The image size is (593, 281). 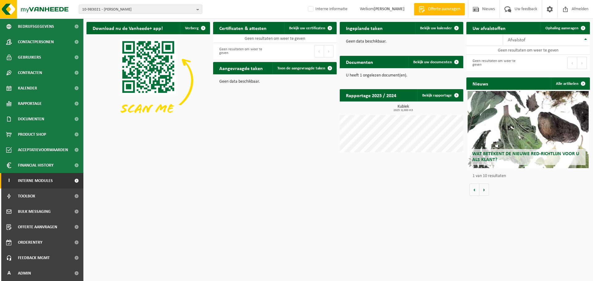 I want to click on span: A, so click(x=9, y=273).